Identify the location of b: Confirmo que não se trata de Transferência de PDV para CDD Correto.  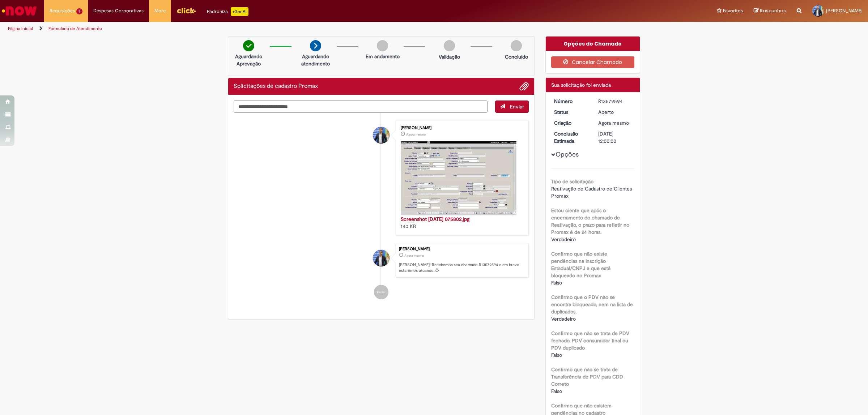
(587, 377).